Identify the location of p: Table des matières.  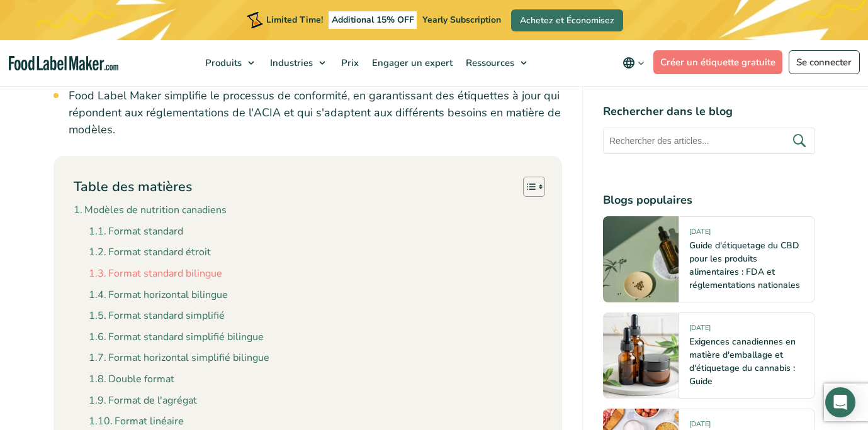
(133, 187).